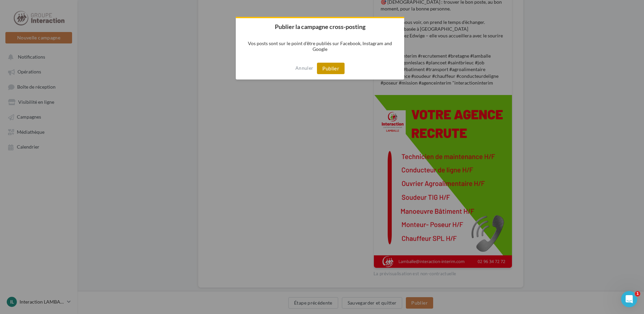 Image resolution: width=644 pixels, height=314 pixels. Describe the element at coordinates (331, 68) in the screenshot. I see `button: Publier` at that location.